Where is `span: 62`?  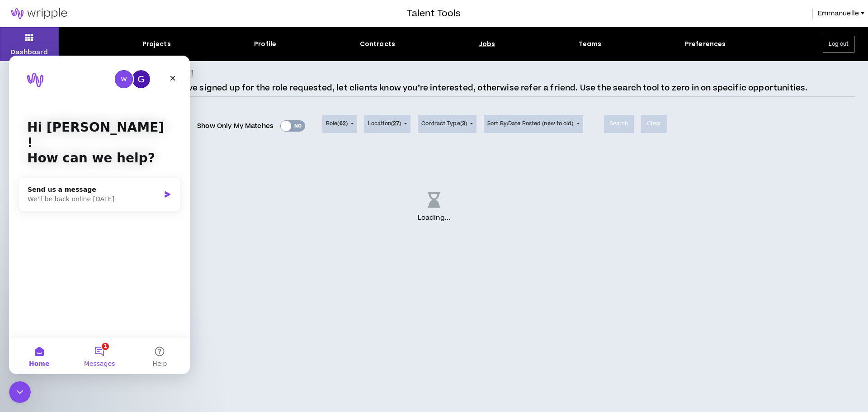
span: 62 is located at coordinates (343, 123).